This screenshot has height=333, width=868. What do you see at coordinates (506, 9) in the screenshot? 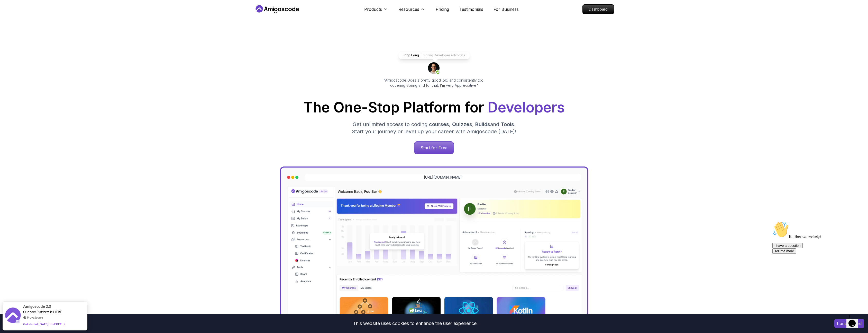
I see `p: For Business` at bounding box center [506, 9].